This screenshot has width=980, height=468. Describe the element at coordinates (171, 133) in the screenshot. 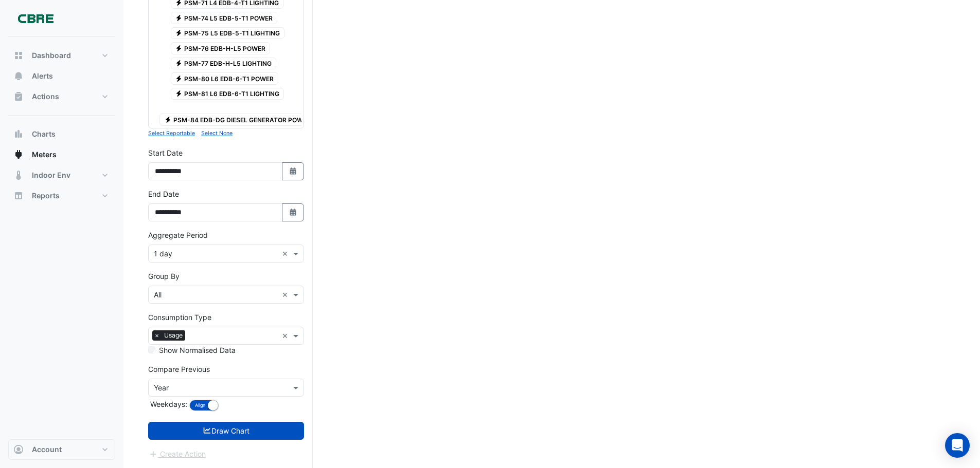

I see `button: Select Reportable` at that location.